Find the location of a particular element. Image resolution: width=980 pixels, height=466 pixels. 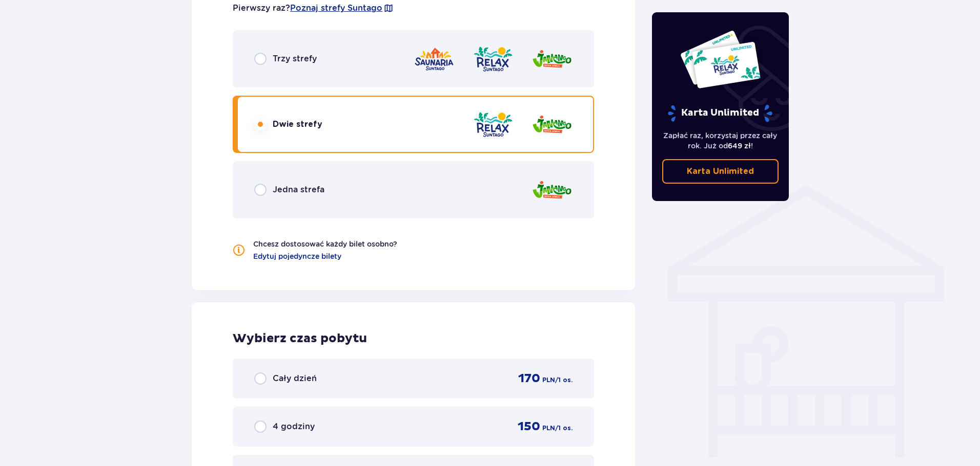

p: Chcesz dostosować każdy bilet osobno? is located at coordinates (325, 244).